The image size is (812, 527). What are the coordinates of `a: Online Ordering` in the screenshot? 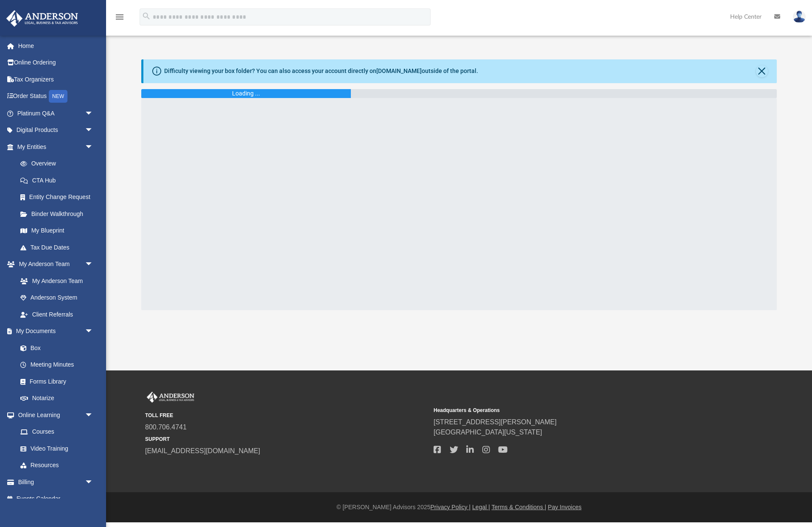 It's located at (56, 63).